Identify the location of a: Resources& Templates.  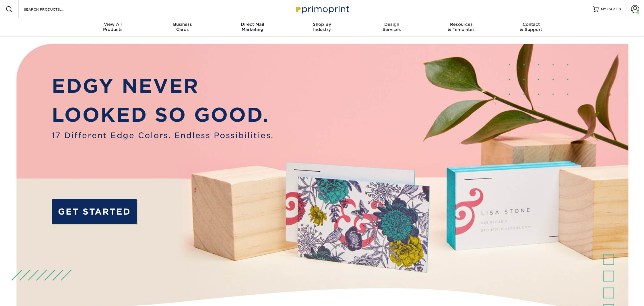
(461, 28).